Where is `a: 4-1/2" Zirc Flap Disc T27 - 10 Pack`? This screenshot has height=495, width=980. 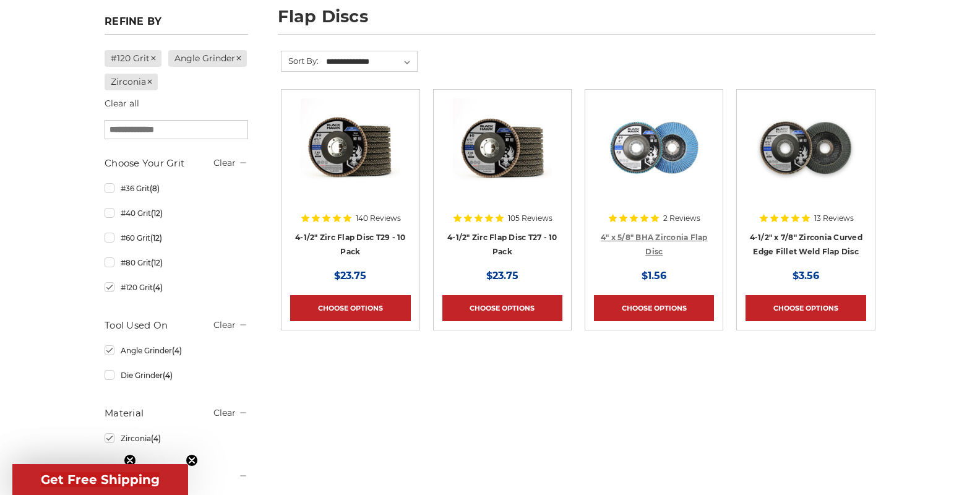
a: 4-1/2" Zirc Flap Disc T27 - 10 Pack is located at coordinates (503, 245).